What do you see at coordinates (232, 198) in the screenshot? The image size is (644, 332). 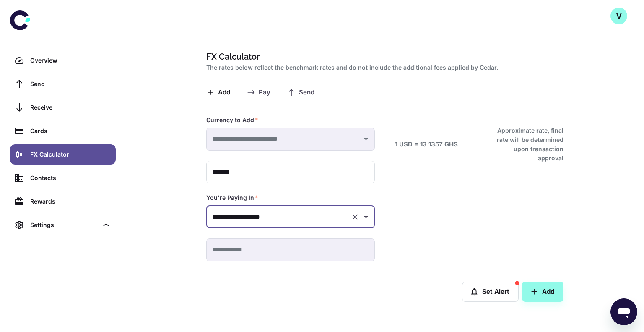 I see `label: You're Paying In` at bounding box center [232, 198].